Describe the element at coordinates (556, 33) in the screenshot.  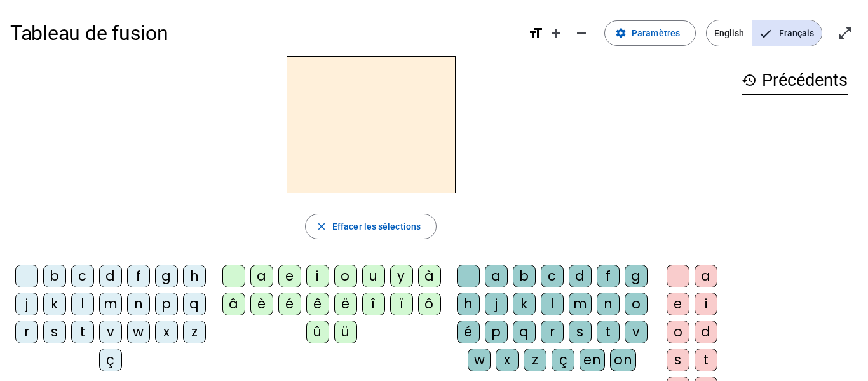
I see `button: Augmenter la taille de la police` at that location.